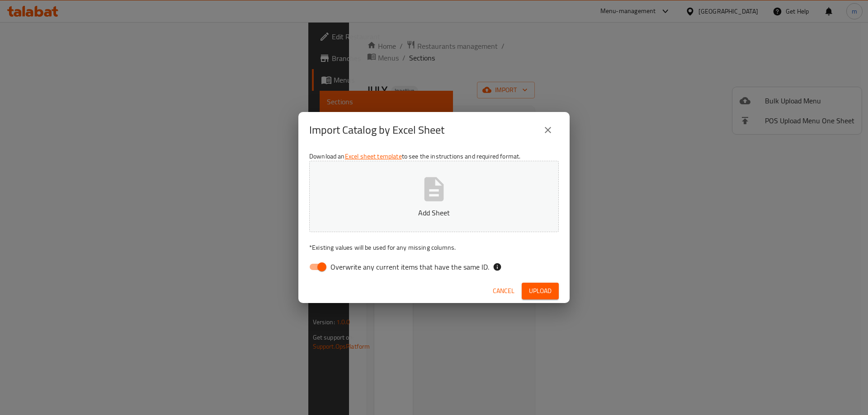  Describe the element at coordinates (410, 267) in the screenshot. I see `span: Overwrite any current items that have the same ID.` at that location.